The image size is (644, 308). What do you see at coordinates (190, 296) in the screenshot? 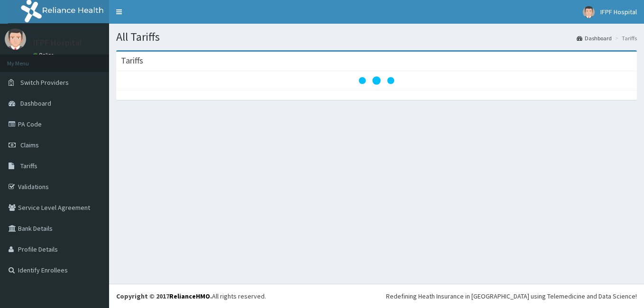
I see `a: RelianceHMO` at bounding box center [190, 296].